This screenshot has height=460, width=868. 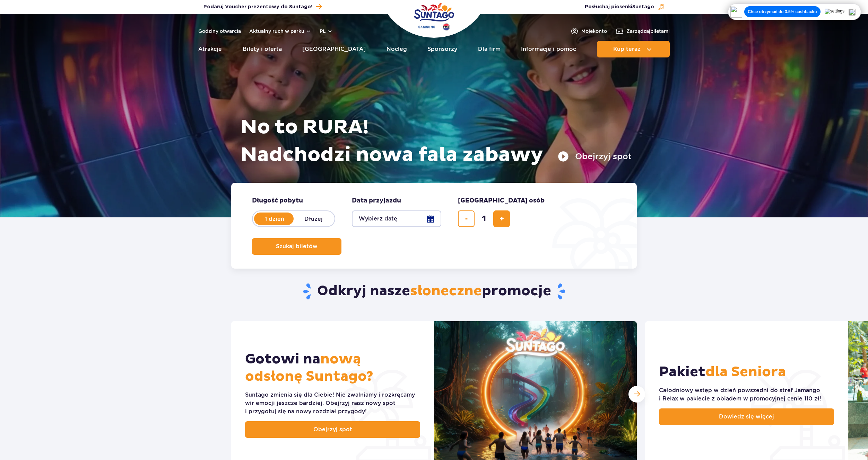 I want to click on button: Aktualny ruch w parku, so click(x=280, y=31).